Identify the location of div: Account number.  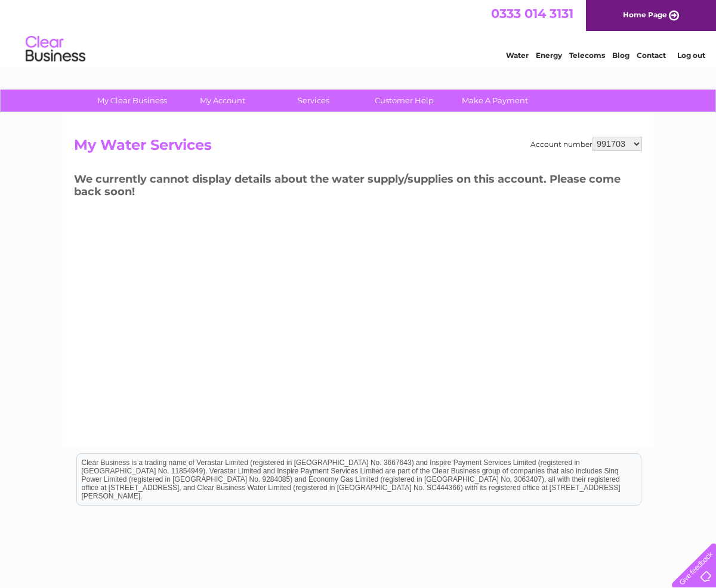
(586, 144).